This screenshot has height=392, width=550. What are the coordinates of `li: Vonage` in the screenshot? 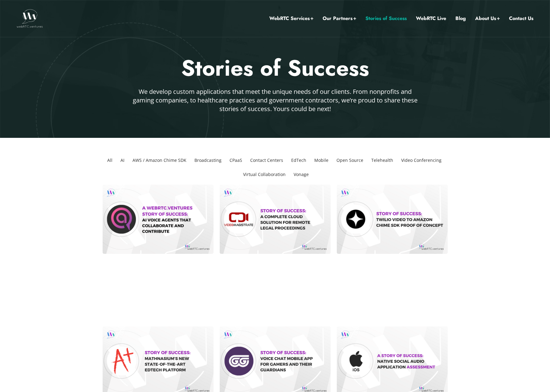 It's located at (301, 175).